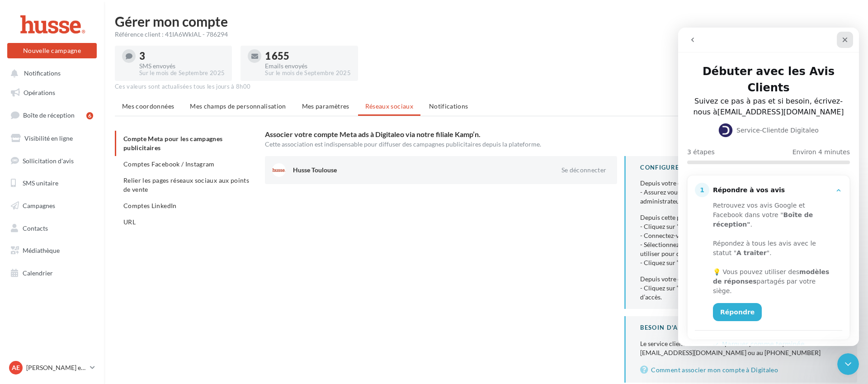  What do you see at coordinates (52, 206) in the screenshot?
I see `a: Campagnes` at bounding box center [52, 206].